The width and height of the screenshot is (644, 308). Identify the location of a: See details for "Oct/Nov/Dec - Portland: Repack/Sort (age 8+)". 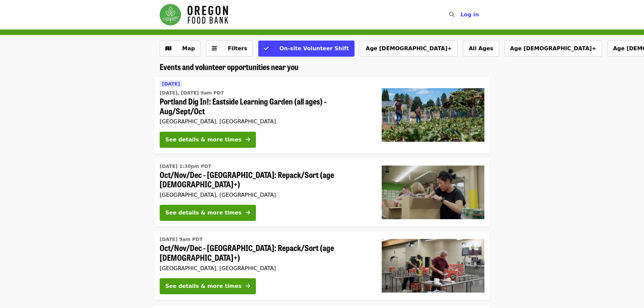
(322, 192).